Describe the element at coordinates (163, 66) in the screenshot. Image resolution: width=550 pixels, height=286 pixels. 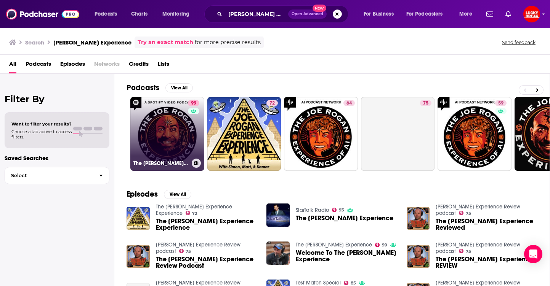
I see `span: Lists` at that location.